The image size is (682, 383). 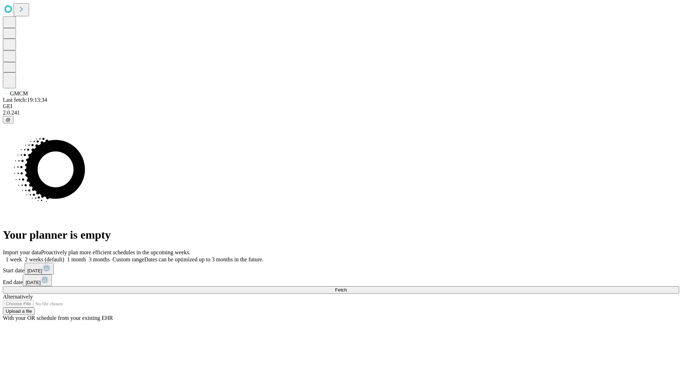 What do you see at coordinates (14, 260) in the screenshot?
I see `span: 1 week` at bounding box center [14, 260].